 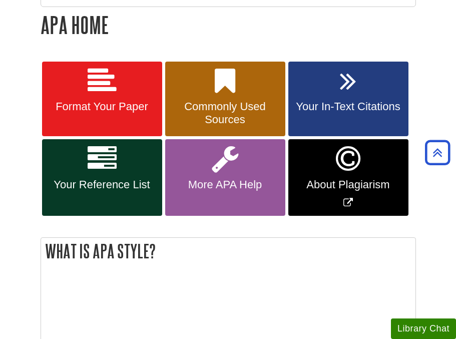 What do you see at coordinates (102, 177) in the screenshot?
I see `a: Your Reference List` at bounding box center [102, 177].